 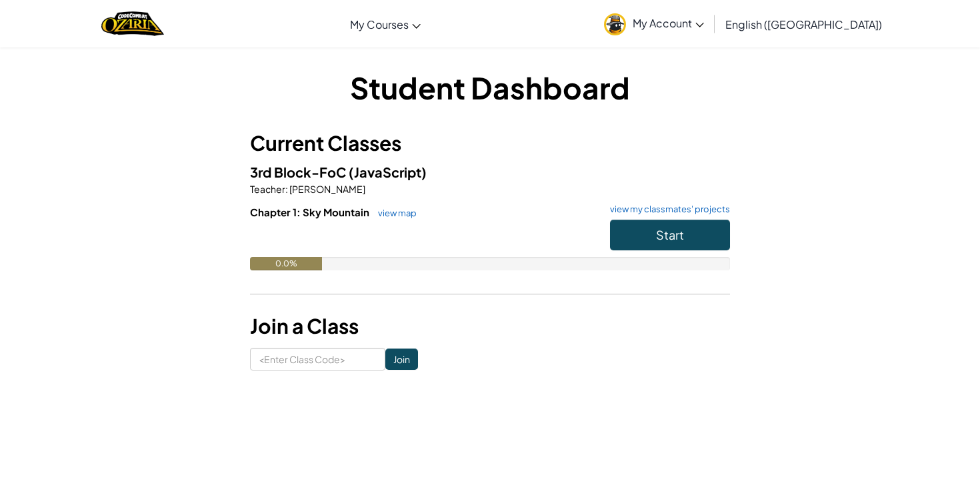 What do you see at coordinates (615, 24) in the screenshot?
I see `img: avatar` at bounding box center [615, 24].